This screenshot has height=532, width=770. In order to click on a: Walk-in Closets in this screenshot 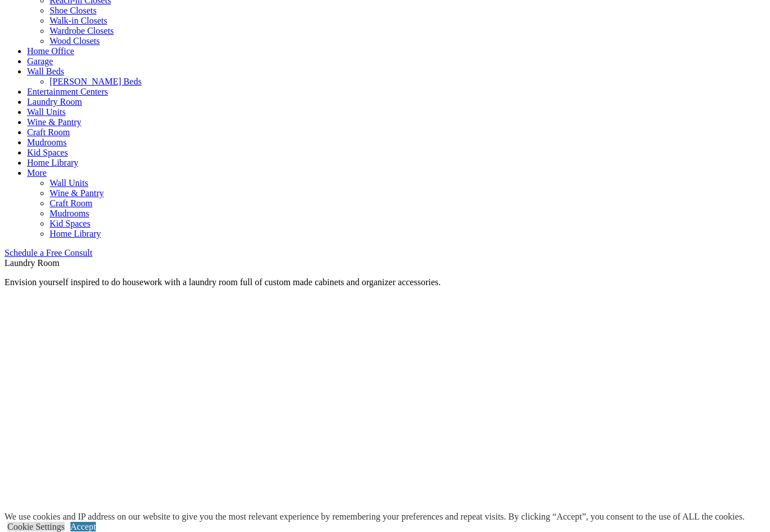, I will do `click(78, 20)`.